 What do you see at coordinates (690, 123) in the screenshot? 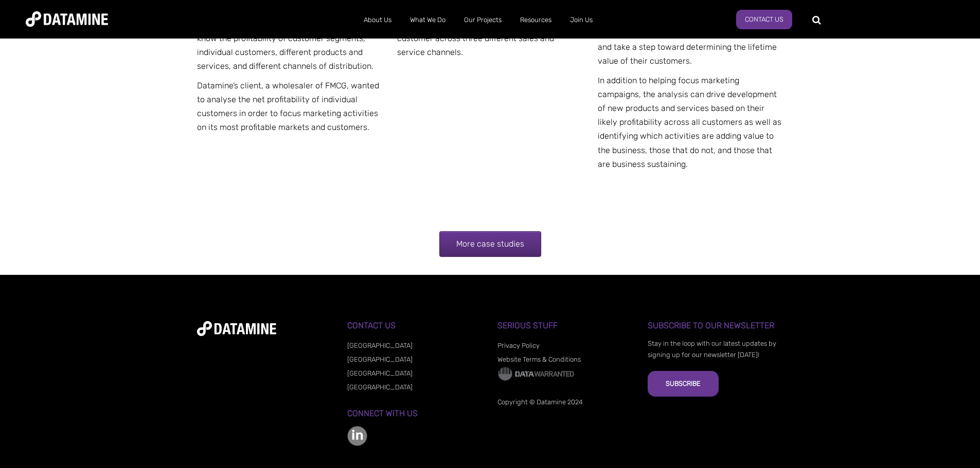
I see `p: In addition to helping focus marketing campaigns, the analysis can drive development of new produ...` at bounding box center [690, 123].